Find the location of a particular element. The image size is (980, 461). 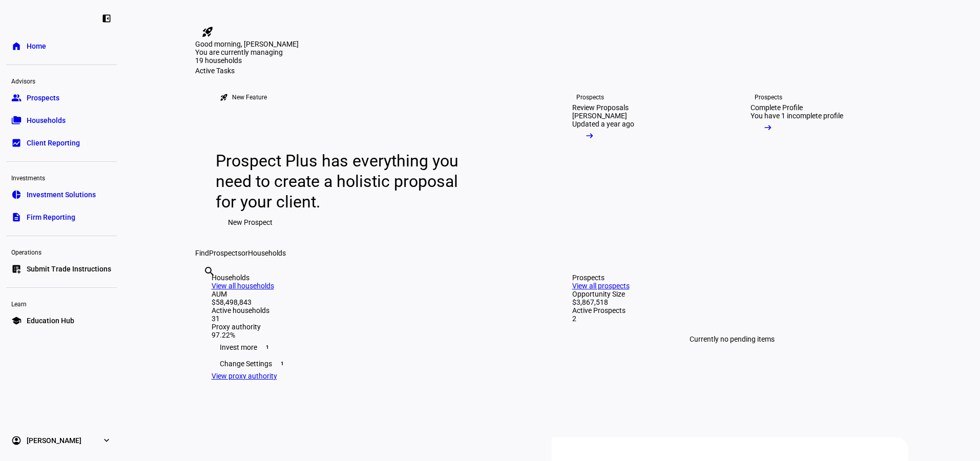

span: Education Hub is located at coordinates (50, 321).